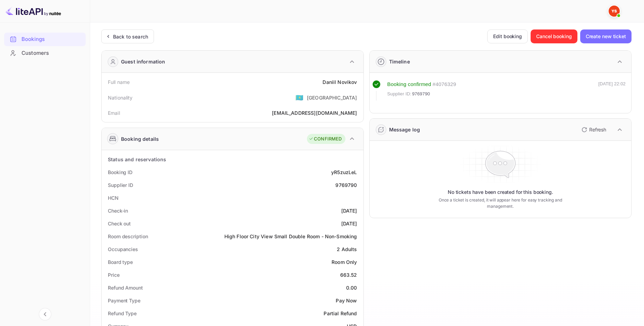 The width and height of the screenshot is (644, 326). Describe the element at coordinates (352, 287) in the screenshot. I see `div: 0.00` at that location.